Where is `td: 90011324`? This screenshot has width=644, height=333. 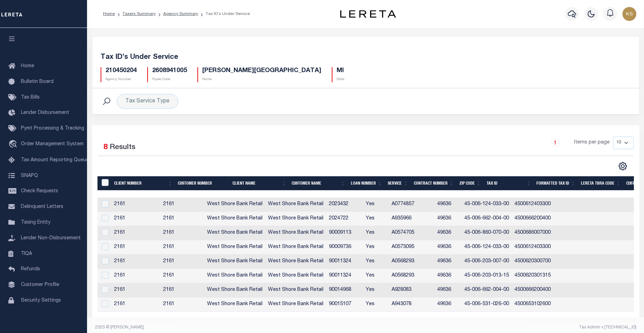 td: 90011324 is located at coordinates (345, 262).